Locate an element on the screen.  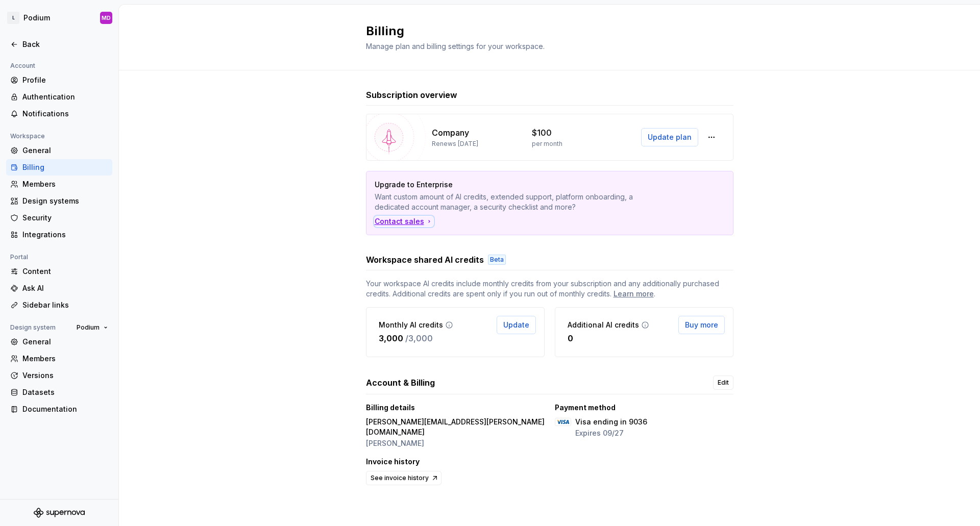
p: Company is located at coordinates (450, 133).